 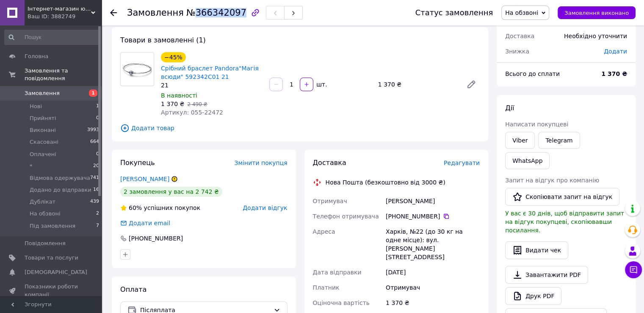 What do you see at coordinates (95, 178) in the screenshot?
I see `span: 741` at bounding box center [95, 178].